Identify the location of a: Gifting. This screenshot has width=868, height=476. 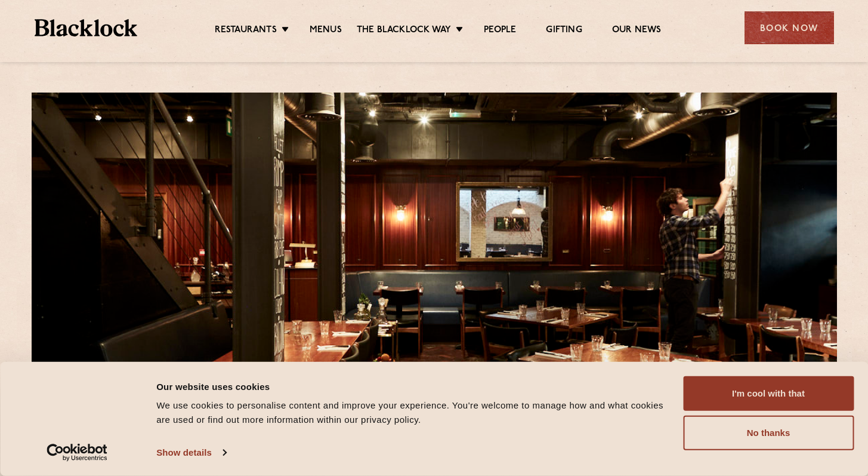
(563, 31).